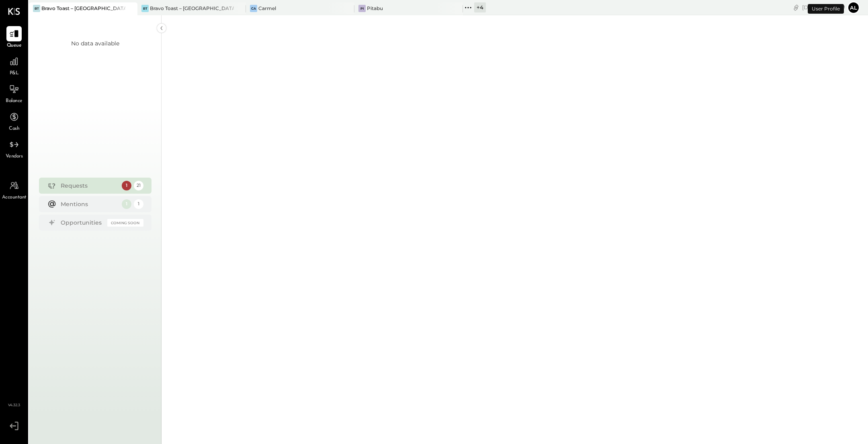  What do you see at coordinates (14, 46) in the screenshot?
I see `span: Queue` at bounding box center [14, 46].